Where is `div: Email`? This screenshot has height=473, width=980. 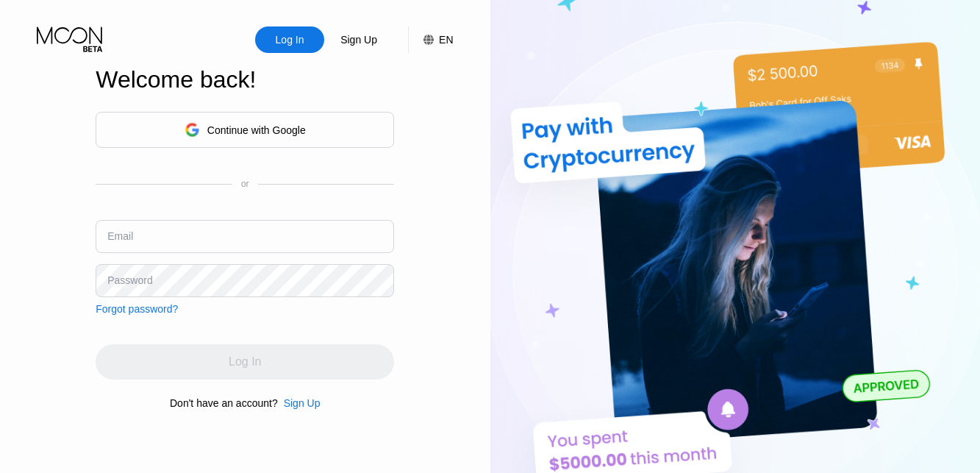
div: Email is located at coordinates (120, 236).